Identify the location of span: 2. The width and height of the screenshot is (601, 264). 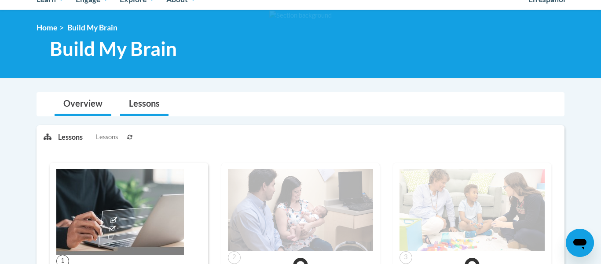
(234, 257).